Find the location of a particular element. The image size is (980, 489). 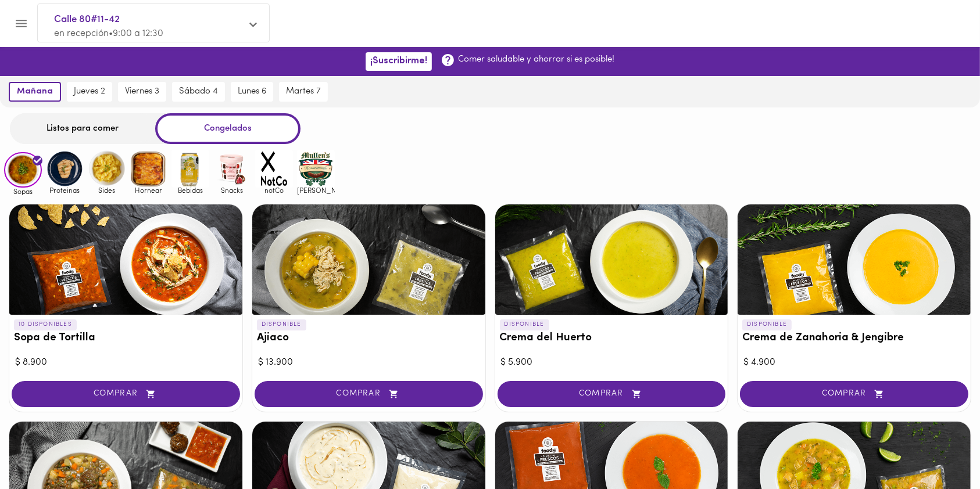

div: Crema de Zanahoria & Jengibre is located at coordinates (854, 259).